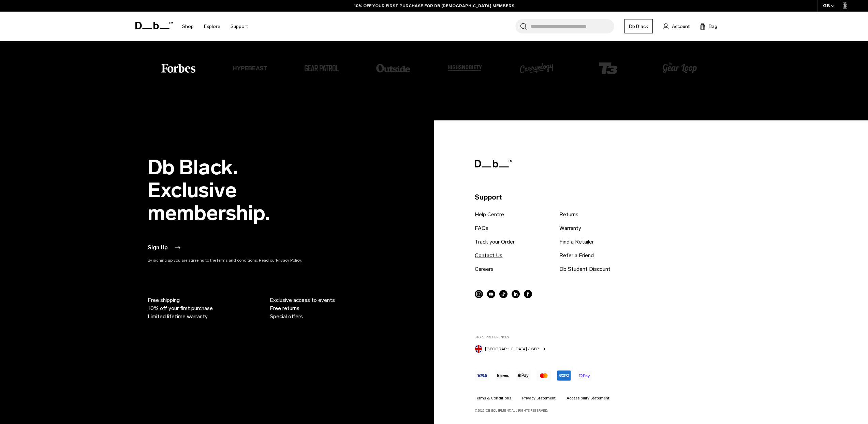 The height and width of the screenshot is (424, 868). I want to click on a: Account, so click(676, 26).